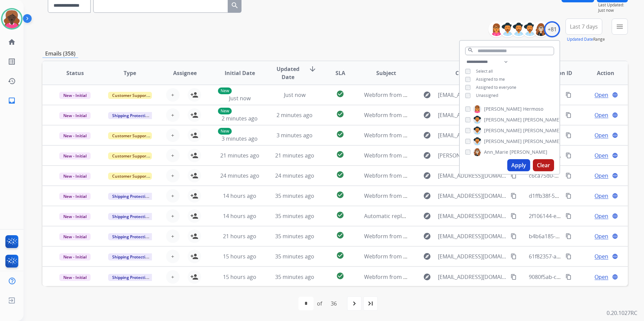 This screenshot has width=644, height=321. I want to click on span: 61f82357-a250-49c1-a09d-e477a4608a60, so click(580, 256).